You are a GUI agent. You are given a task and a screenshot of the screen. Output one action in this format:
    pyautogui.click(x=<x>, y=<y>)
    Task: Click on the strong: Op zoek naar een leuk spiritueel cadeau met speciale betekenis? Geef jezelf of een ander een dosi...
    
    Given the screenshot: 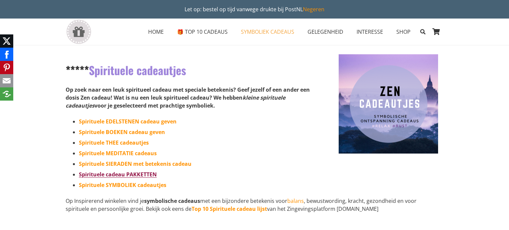 What is the action you would take?
    pyautogui.click(x=187, y=98)
    